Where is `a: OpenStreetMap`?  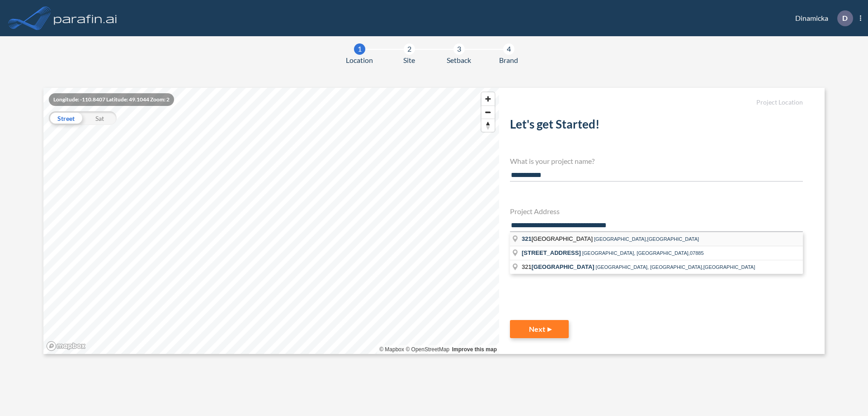
a: OpenStreetMap is located at coordinates (428, 350).